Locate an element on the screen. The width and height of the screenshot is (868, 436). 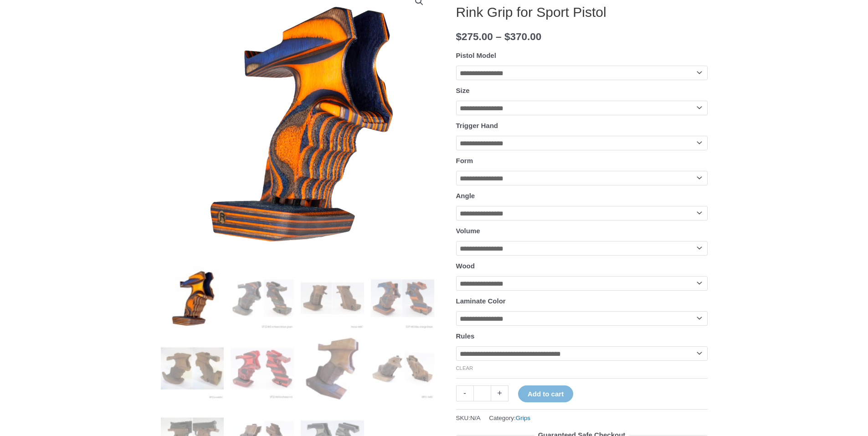
img: Rink Grip for Sport Pistol - Image 3 is located at coordinates (332, 297).